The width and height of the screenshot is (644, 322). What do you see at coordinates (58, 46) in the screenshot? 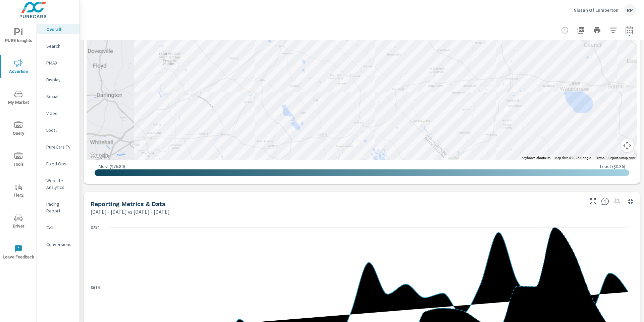
I see `div: Search` at bounding box center [58, 46].